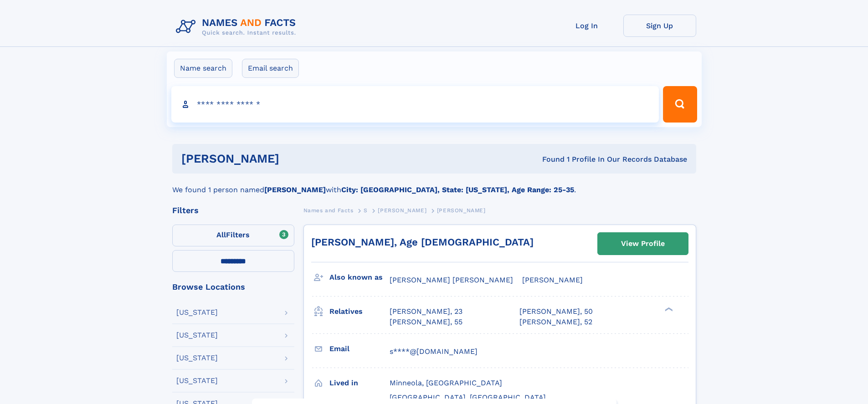 This screenshot has width=868, height=404. I want to click on a: S, so click(366, 210).